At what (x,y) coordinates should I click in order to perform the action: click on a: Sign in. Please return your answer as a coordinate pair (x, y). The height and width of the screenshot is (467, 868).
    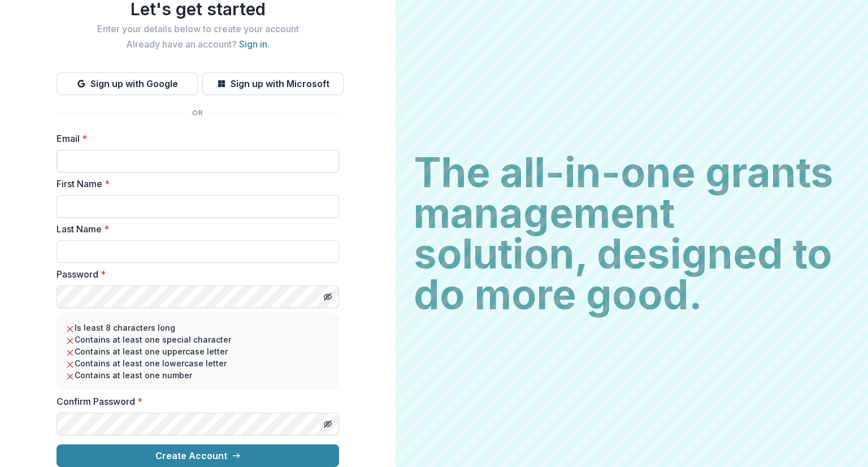
    Looking at the image, I should click on (253, 44).